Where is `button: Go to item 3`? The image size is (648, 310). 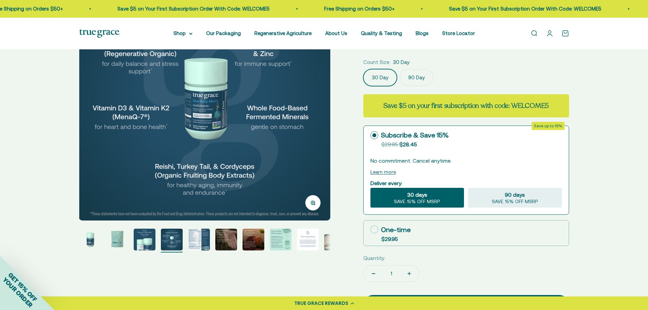
button: Go to item 3 is located at coordinates (144, 240).